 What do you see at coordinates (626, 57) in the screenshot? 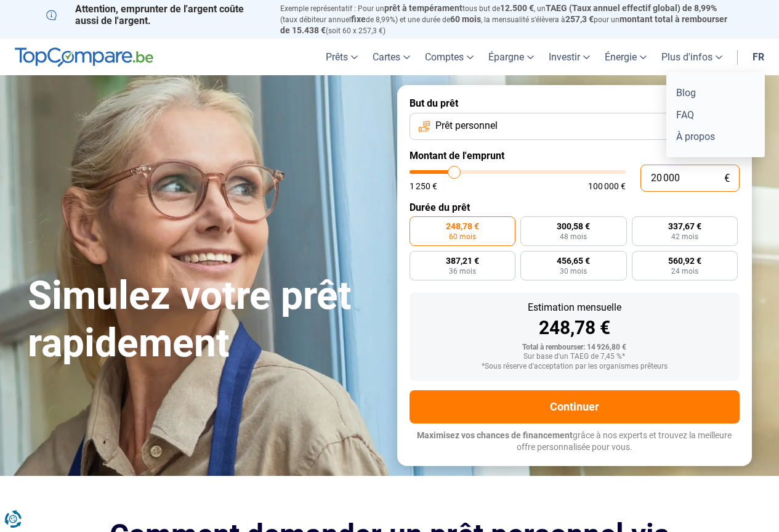
I see `a: Énergie` at bounding box center [626, 57].